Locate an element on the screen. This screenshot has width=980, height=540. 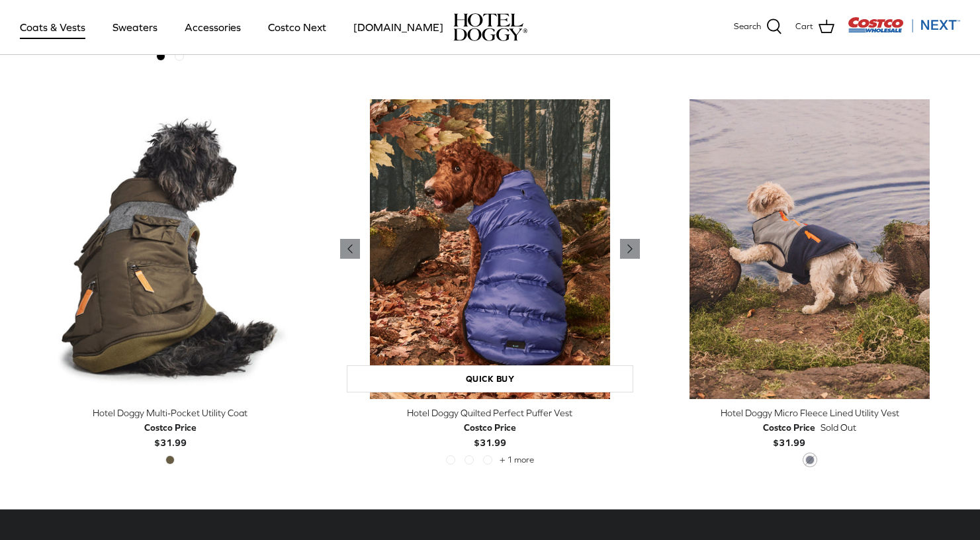
span: Sold Out is located at coordinates (838, 428).